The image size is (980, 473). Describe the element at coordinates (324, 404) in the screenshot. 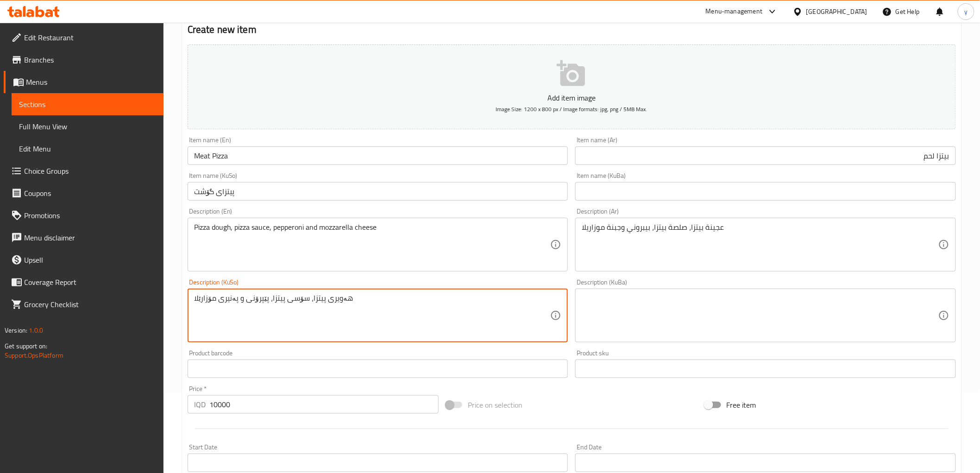

I see `input: Please enter price` at that location.